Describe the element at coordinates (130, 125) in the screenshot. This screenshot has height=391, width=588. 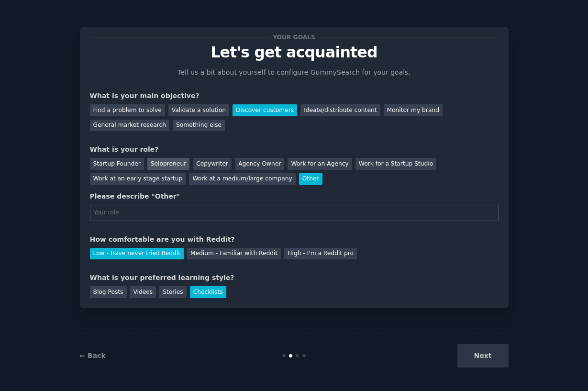
I see `div: General market research` at that location.